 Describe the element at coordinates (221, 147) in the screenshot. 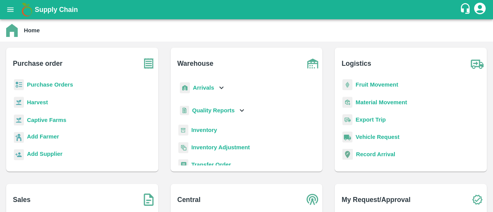

I see `b: Inventory Adjustment` at that location.